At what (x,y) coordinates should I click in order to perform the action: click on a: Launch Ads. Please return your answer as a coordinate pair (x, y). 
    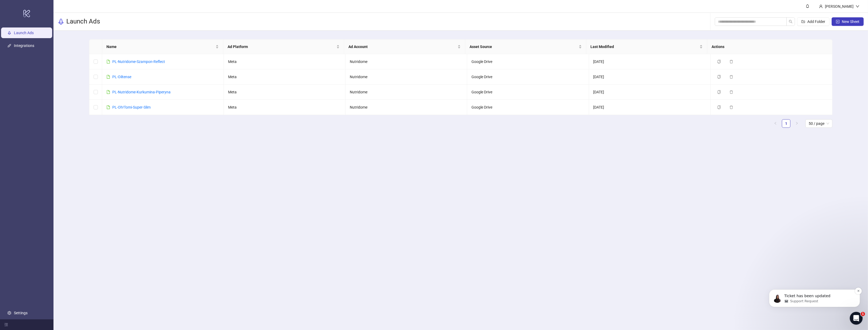
    Looking at the image, I should click on (24, 33).